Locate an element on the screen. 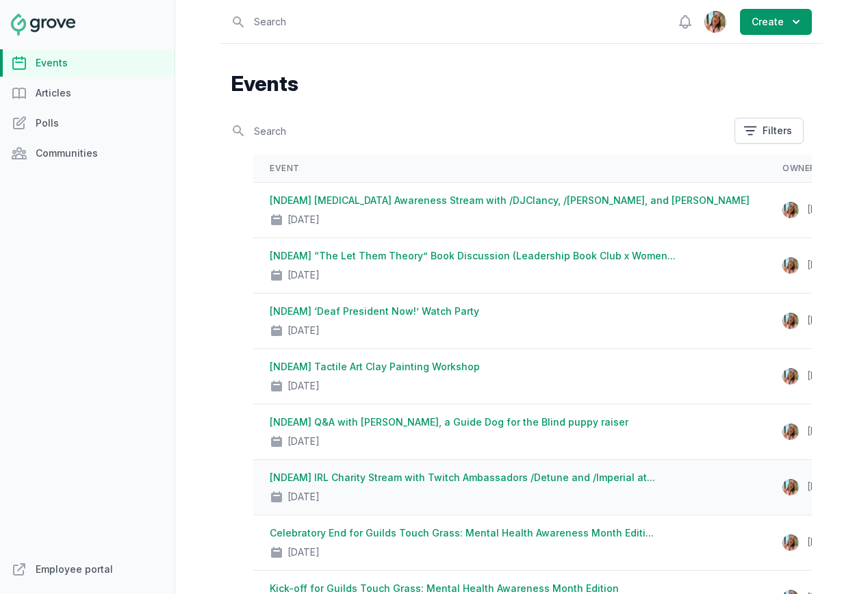 The image size is (868, 594). h1: Events is located at coordinates (522, 84).